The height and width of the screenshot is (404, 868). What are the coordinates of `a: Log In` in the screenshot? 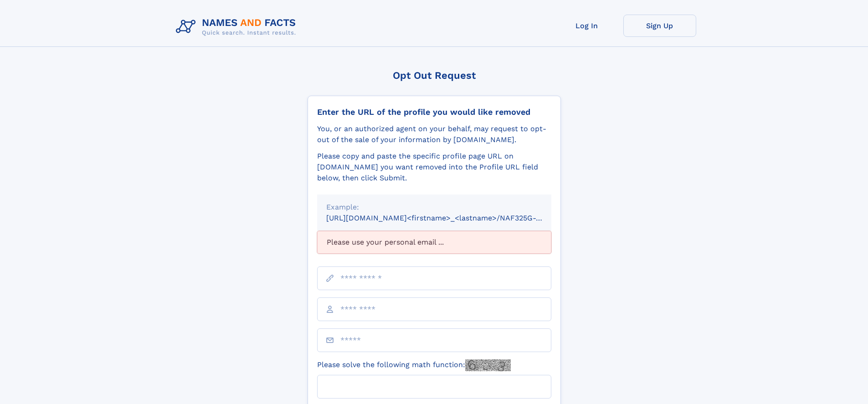 It's located at (586, 26).